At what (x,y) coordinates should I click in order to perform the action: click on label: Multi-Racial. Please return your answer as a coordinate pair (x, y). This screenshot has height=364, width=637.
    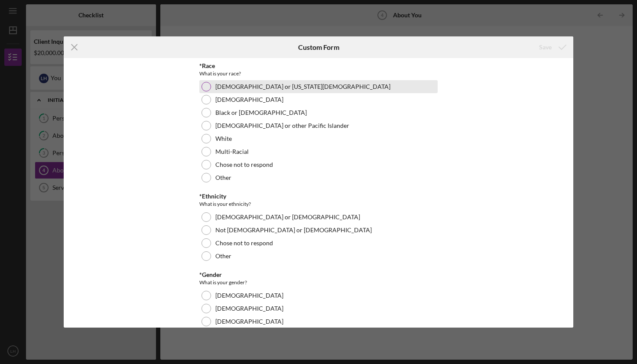
    Looking at the image, I should click on (232, 152).